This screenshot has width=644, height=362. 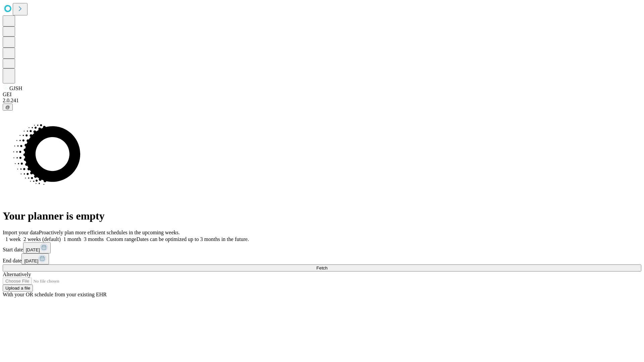 I want to click on span: 1 week, so click(x=13, y=239).